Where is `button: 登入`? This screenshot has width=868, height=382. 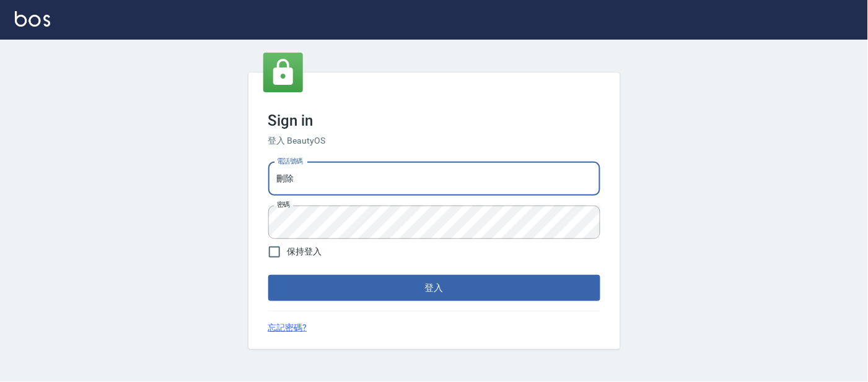
button: 登入 is located at coordinates (434, 288).